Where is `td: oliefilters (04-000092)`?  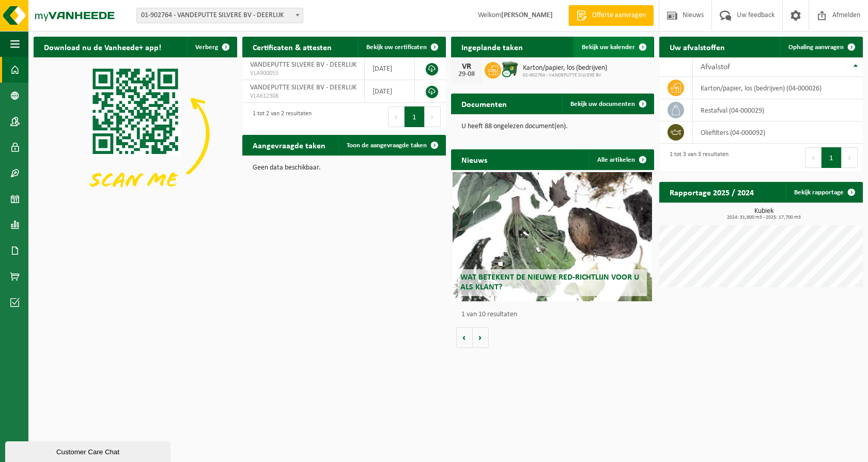 td: oliefilters (04-000092) is located at coordinates (778, 132).